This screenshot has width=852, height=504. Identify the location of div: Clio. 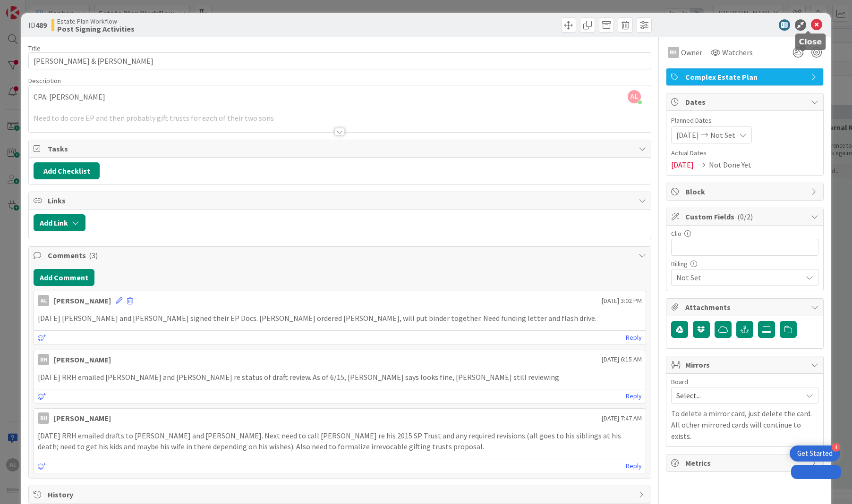
(745, 233).